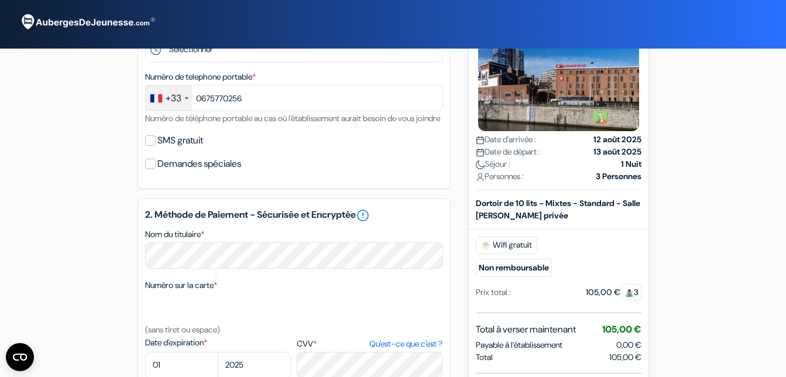 This screenshot has width=786, height=377. I want to click on span: Date d'arrivée :, so click(506, 139).